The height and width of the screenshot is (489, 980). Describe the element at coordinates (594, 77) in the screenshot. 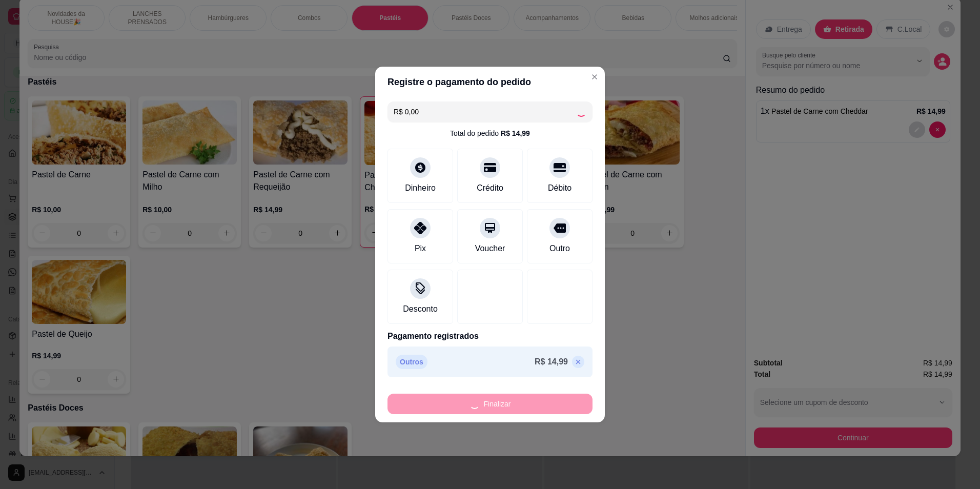

I see `button: Close` at that location.